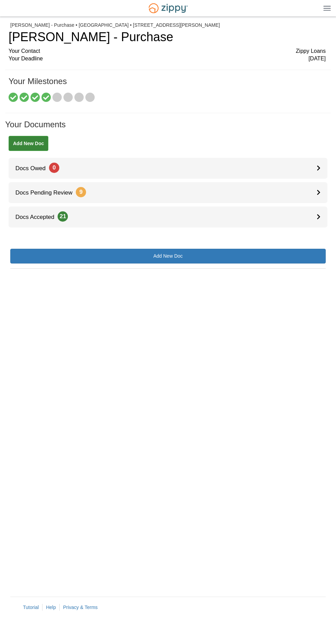 The height and width of the screenshot is (644, 336). I want to click on h1: Your Documents, so click(168, 128).